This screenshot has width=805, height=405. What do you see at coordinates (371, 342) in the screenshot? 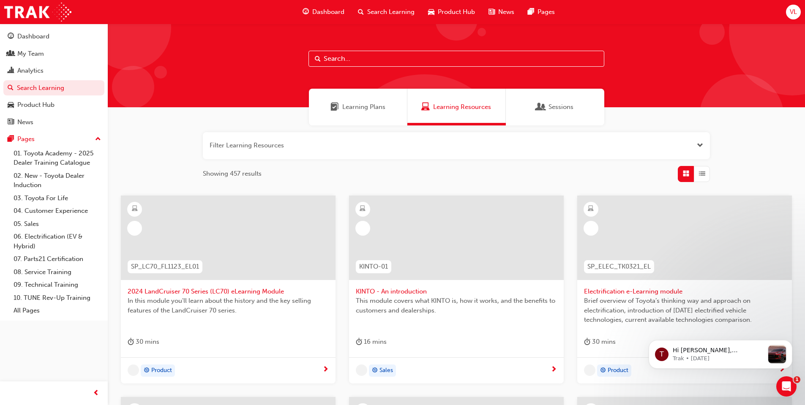
I see `div: 16 mins` at bounding box center [371, 342].